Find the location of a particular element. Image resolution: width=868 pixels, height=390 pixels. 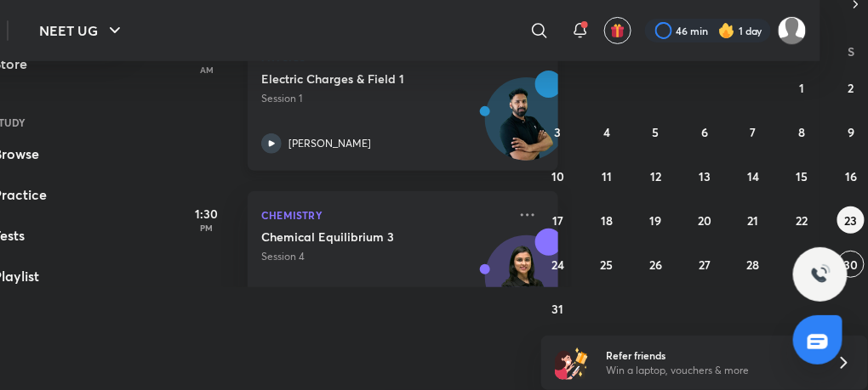

abbr: August 1, 2025 is located at coordinates (803, 87).